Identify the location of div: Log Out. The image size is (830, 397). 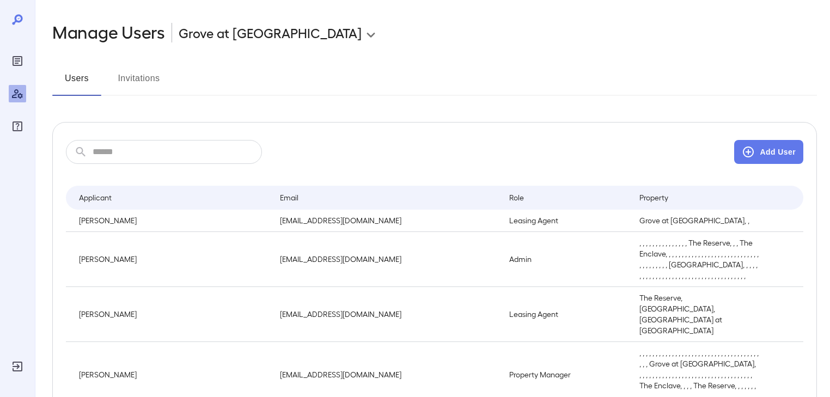
(17, 366).